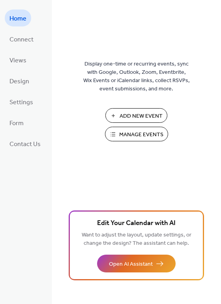 This screenshot has height=304, width=221. Describe the element at coordinates (25, 144) in the screenshot. I see `span: Contact Us` at that location.